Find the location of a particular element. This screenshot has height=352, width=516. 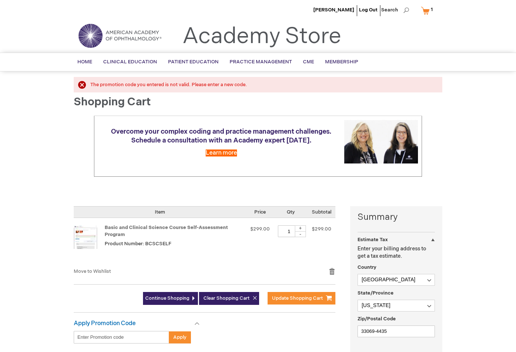

span: Product Number: BCSCSELF is located at coordinates (138, 244).